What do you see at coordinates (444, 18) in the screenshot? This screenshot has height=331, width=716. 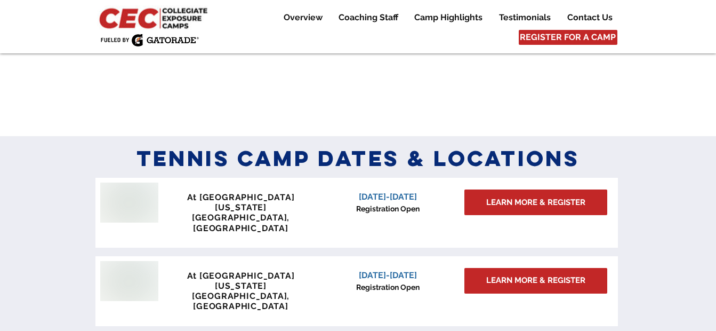 I see `nav: Site` at bounding box center [444, 18].